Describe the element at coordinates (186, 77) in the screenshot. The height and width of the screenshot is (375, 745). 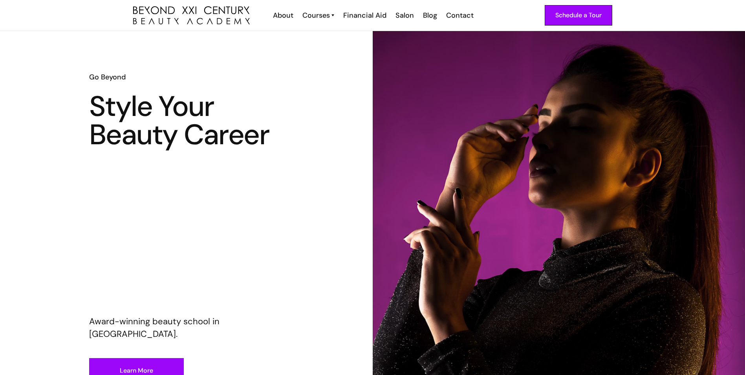
I see `h6: Go Beyond` at that location.